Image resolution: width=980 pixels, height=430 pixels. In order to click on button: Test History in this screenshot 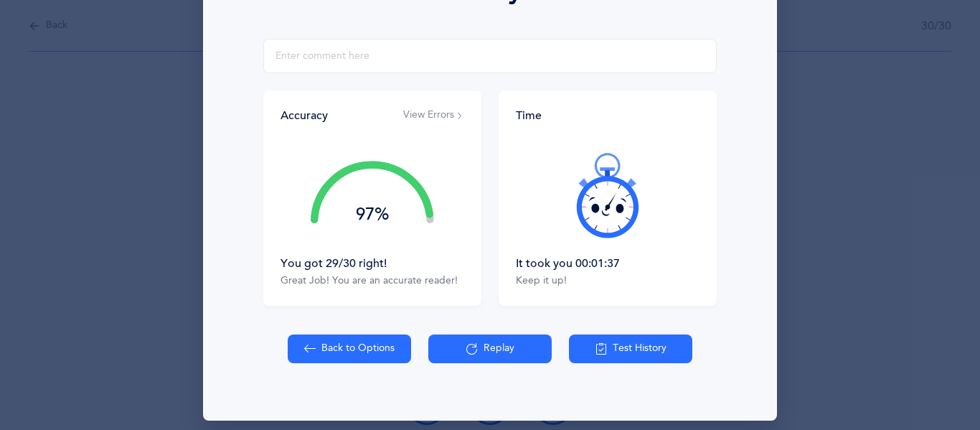, I will do `click(630, 349)`.